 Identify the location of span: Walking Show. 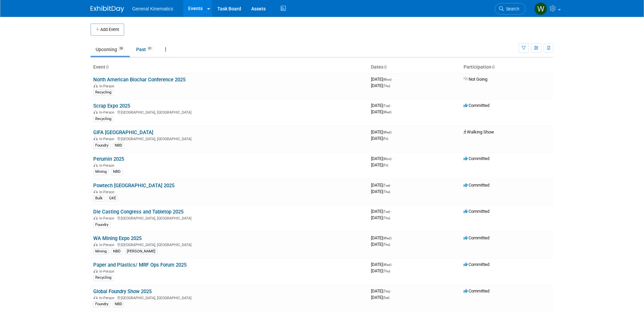
(479, 131).